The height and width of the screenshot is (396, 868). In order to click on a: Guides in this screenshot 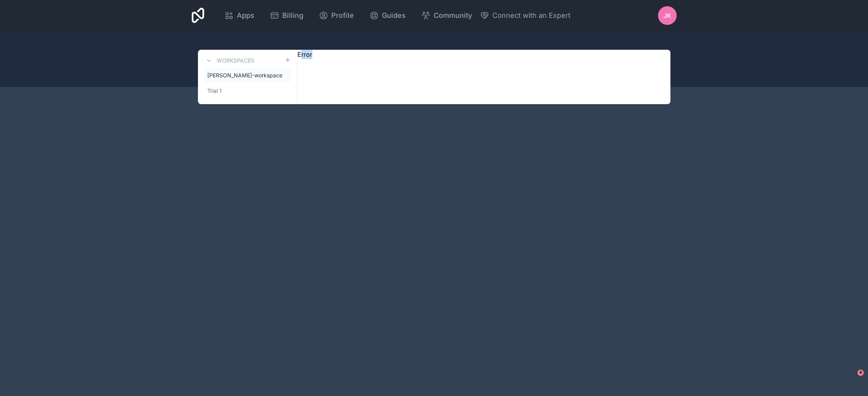, I will do `click(387, 16)`.